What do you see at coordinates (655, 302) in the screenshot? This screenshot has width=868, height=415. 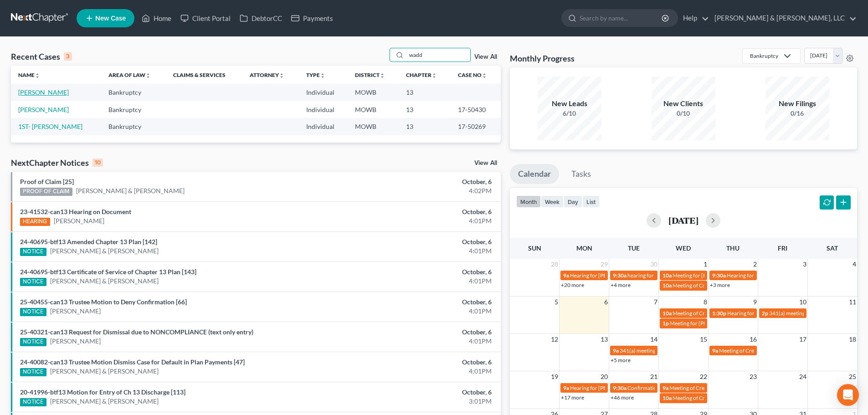 I see `span: 7` at bounding box center [655, 302].